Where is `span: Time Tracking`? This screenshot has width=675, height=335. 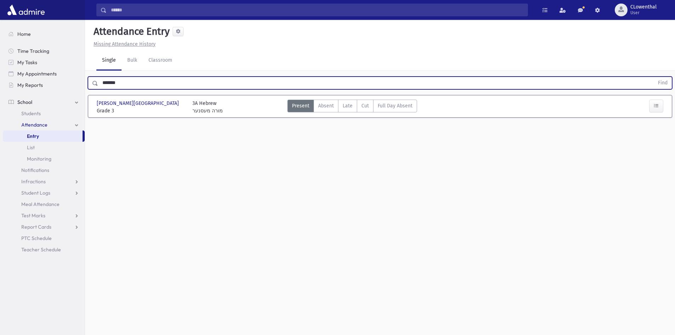 span: Time Tracking is located at coordinates (33, 51).